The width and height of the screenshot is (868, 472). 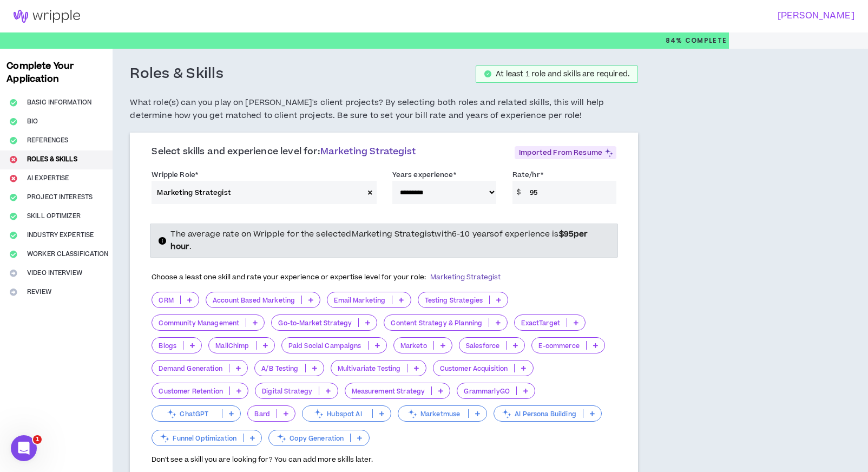 What do you see at coordinates (704, 40) in the screenshot?
I see `span: Complete` at bounding box center [704, 40].